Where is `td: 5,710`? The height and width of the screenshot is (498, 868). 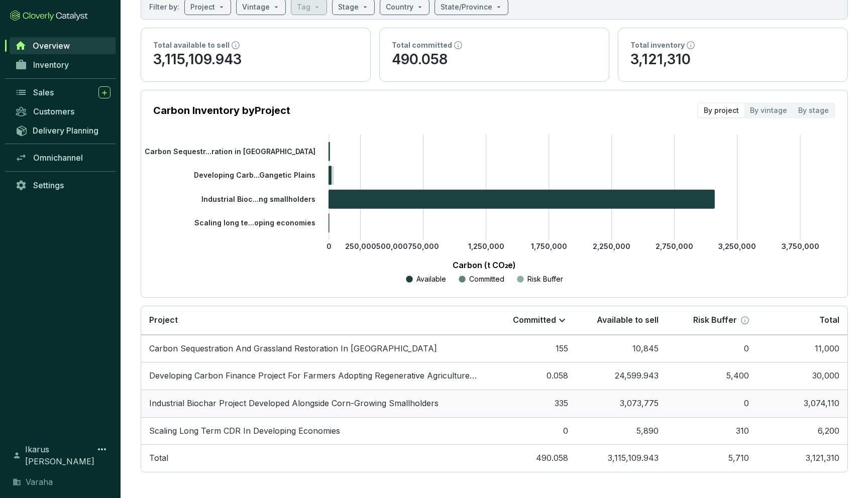
td: 5,710 is located at coordinates (712, 458).